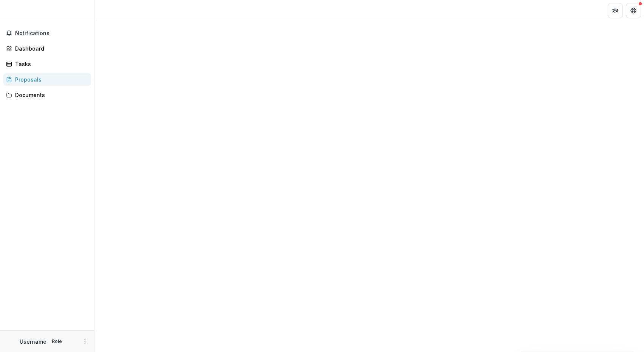  Describe the element at coordinates (50, 64) in the screenshot. I see `div: Tasks` at that location.